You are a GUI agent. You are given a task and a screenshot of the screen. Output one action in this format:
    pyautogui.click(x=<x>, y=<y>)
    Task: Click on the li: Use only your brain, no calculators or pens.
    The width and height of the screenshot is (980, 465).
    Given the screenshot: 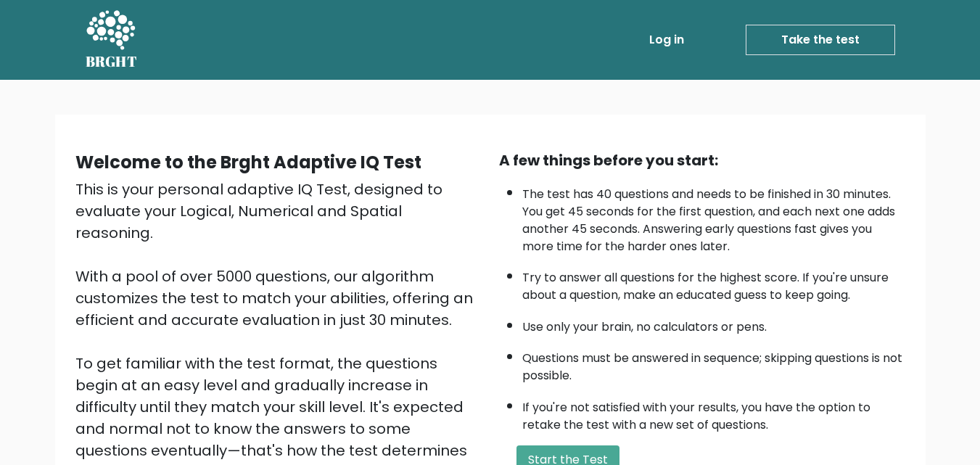 What is the action you would take?
    pyautogui.click(x=713, y=323)
    